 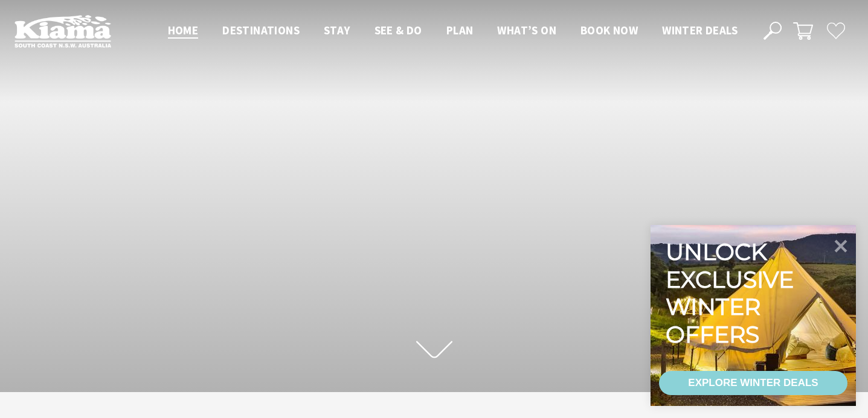 I want to click on span: Book now, so click(x=608, y=30).